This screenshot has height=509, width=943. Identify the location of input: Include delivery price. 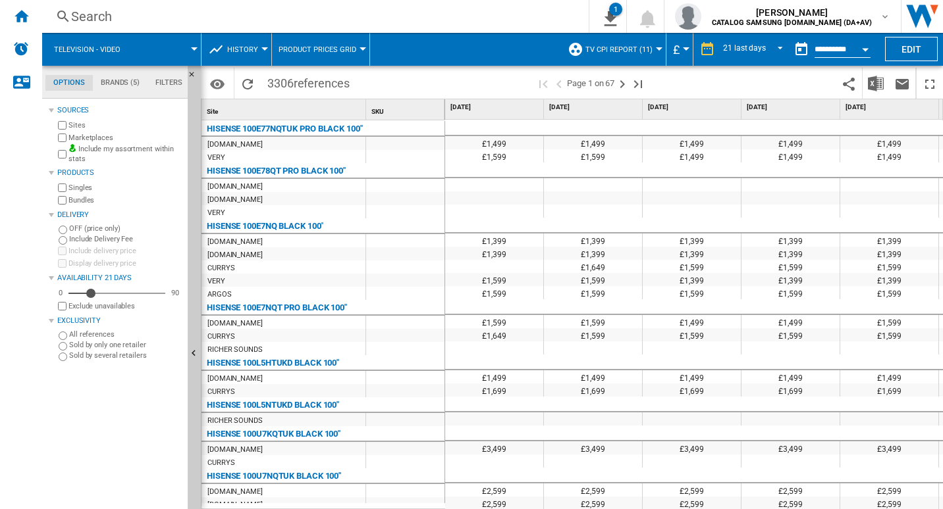
(62, 251).